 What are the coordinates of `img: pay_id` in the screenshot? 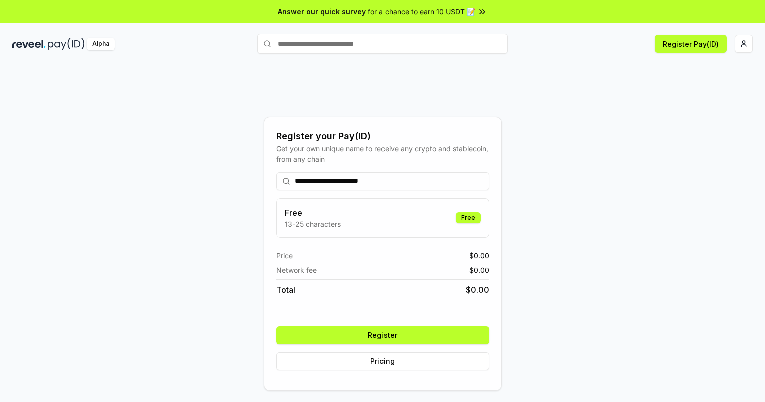 It's located at (66, 44).